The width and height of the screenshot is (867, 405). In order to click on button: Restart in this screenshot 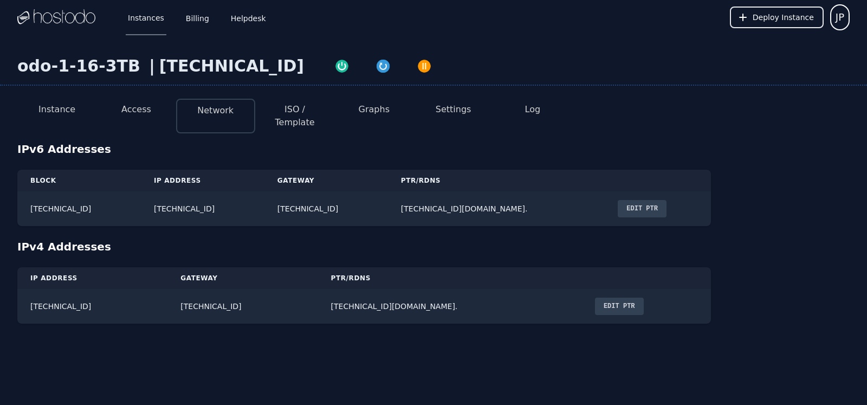, I will do `click(383, 65)`.